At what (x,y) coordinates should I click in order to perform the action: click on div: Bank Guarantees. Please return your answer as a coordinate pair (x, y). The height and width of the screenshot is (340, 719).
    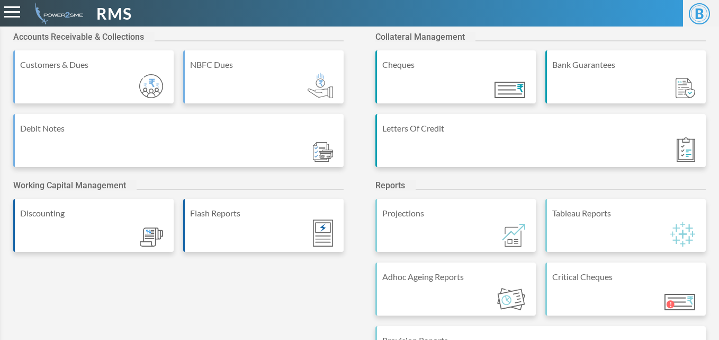
    Looking at the image, I should click on (627, 65).